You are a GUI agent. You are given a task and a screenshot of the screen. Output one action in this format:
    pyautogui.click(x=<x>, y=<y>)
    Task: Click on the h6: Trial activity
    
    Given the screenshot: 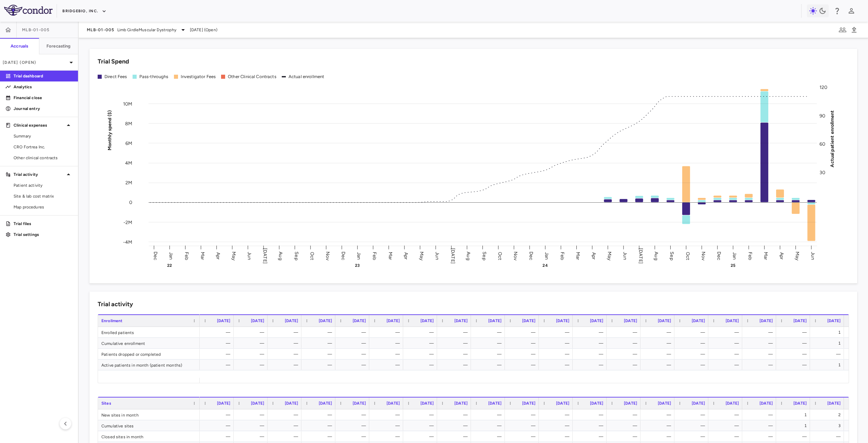 What is the action you would take?
    pyautogui.click(x=115, y=304)
    